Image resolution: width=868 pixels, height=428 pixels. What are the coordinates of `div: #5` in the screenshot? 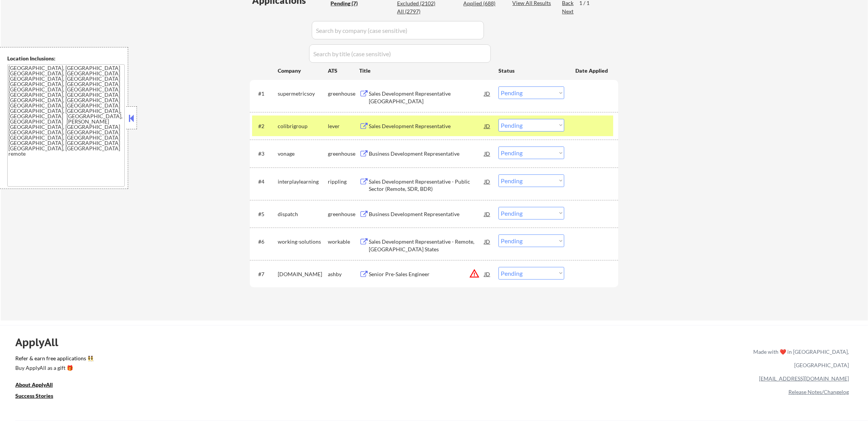 It's located at (265, 214).